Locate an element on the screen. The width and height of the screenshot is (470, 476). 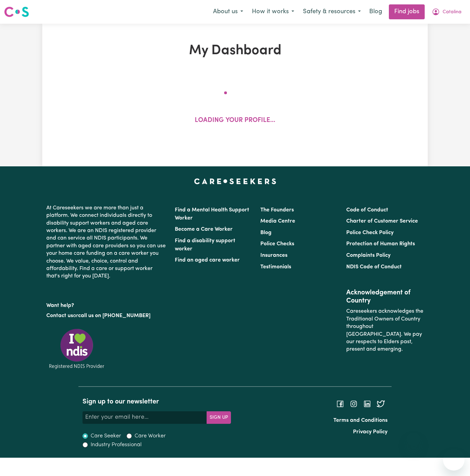
button: Subscribe is located at coordinates (219, 417).